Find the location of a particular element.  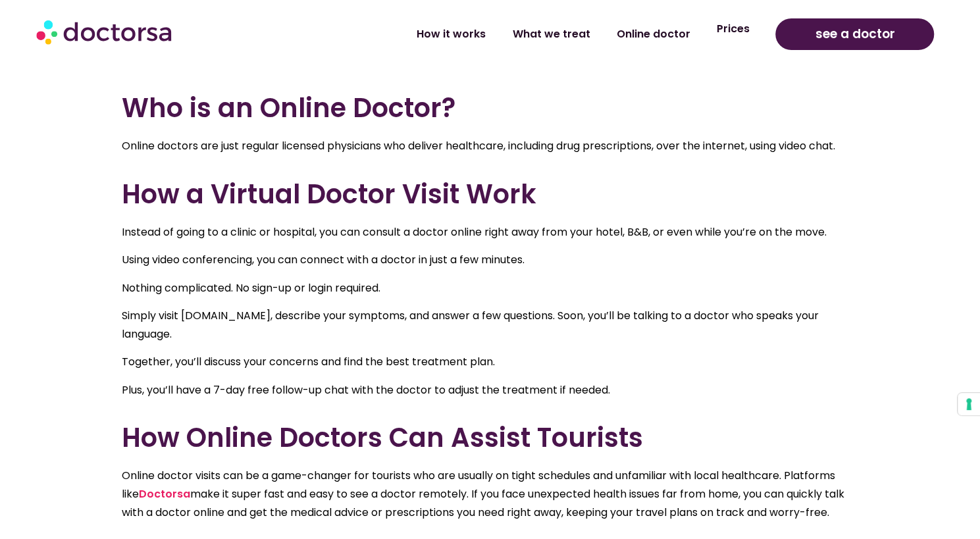

a: Doctorsa is located at coordinates (164, 494).